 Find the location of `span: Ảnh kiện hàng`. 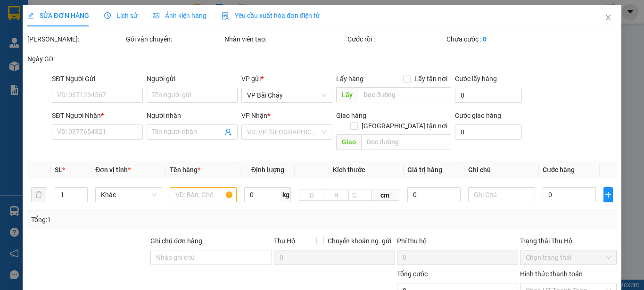

span: Ảnh kiện hàng is located at coordinates (179, 16).